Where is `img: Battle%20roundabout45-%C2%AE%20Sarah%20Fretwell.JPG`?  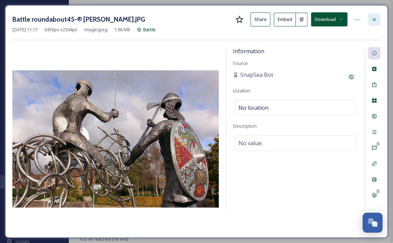
img: Battle%20roundabout45-%C2%AE%20Sarah%20Fretwell.JPG is located at coordinates (116, 139).